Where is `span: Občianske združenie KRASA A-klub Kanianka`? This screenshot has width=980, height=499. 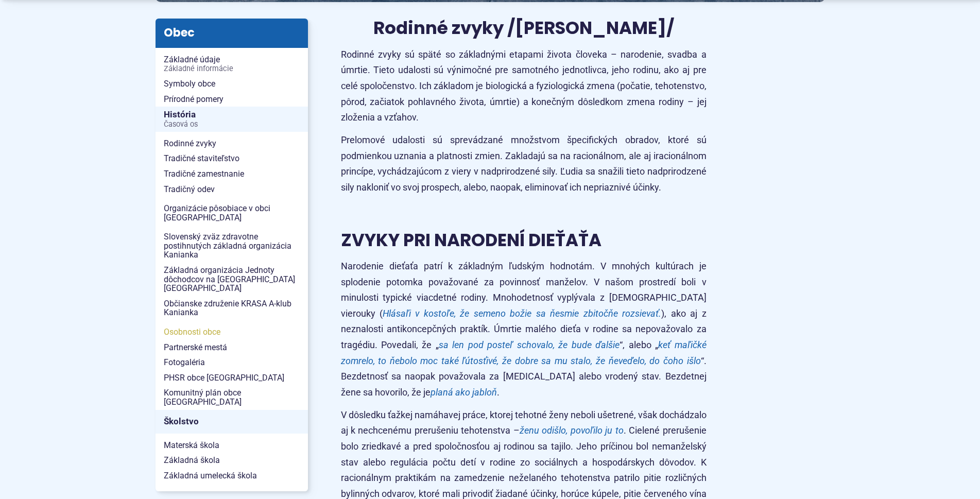
span: Občianske združenie KRASA A-klub Kanianka is located at coordinates (232, 308).